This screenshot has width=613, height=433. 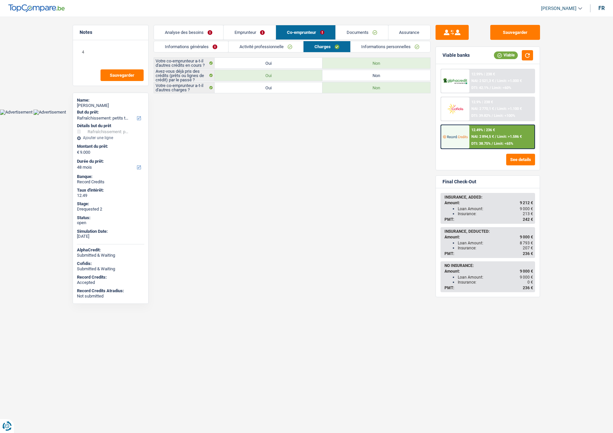 What do you see at coordinates (111, 126) in the screenshot?
I see `div: Détails but du prêt` at bounding box center [111, 126].